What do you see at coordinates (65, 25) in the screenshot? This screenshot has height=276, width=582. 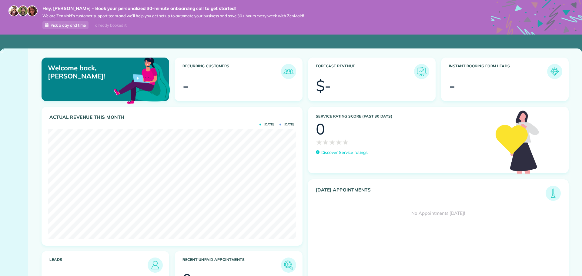 I see `a: Pick a day and time` at bounding box center [65, 25].